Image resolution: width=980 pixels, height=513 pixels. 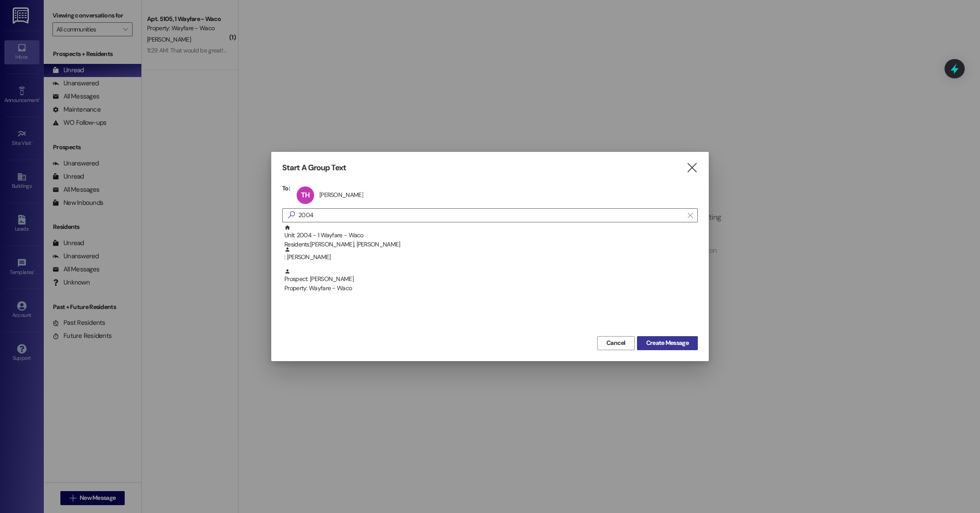 What do you see at coordinates (491, 215) in the screenshot?
I see `input: Search for any contact or apartment` at bounding box center [491, 215].